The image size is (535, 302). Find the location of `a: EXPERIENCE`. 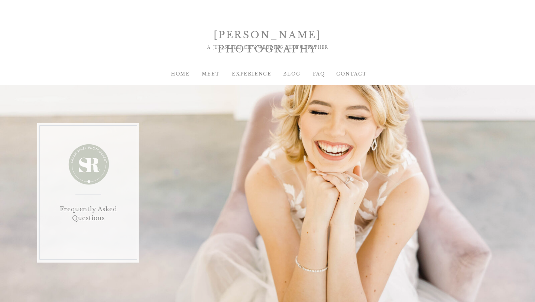

a: EXPERIENCE is located at coordinates (247, 74).